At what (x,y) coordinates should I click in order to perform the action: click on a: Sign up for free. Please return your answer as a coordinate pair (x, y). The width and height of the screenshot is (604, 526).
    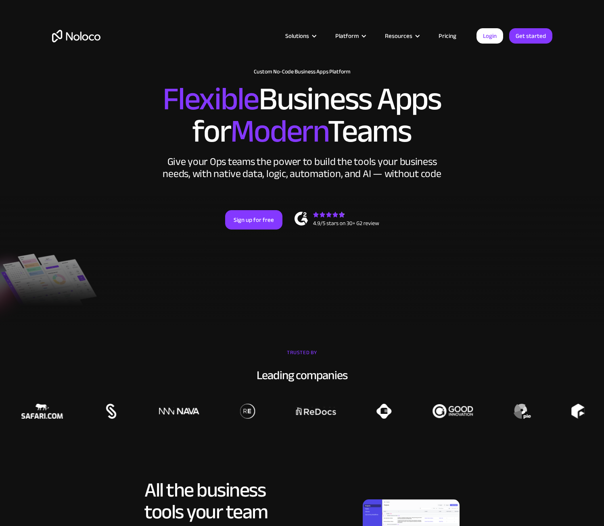
    Looking at the image, I should click on (254, 220).